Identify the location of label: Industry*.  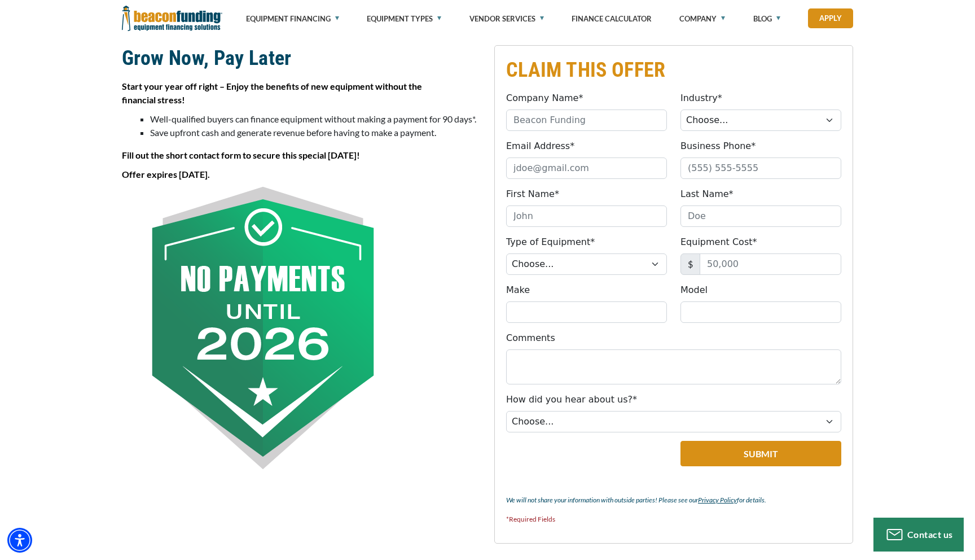
(701, 99).